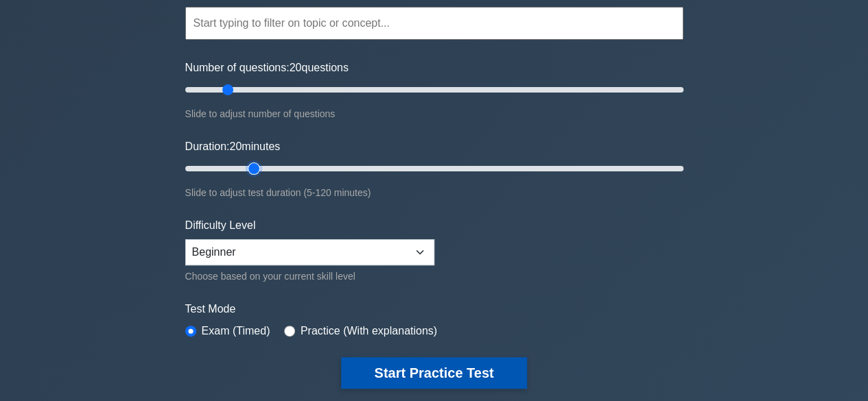 Image resolution: width=868 pixels, height=401 pixels. Describe the element at coordinates (309, 276) in the screenshot. I see `div: Choose based on your current skill level` at that location.